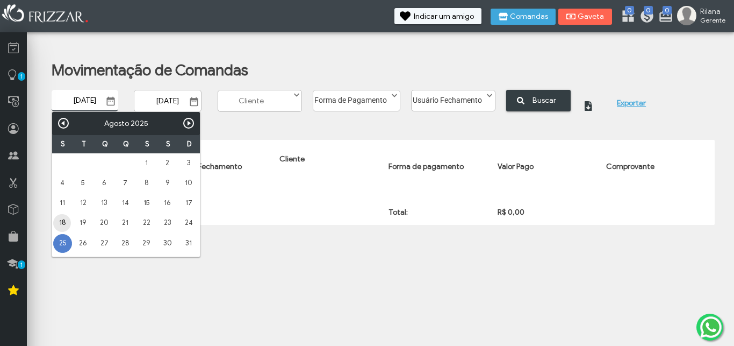  I want to click on button: Buscar, so click(539, 101).